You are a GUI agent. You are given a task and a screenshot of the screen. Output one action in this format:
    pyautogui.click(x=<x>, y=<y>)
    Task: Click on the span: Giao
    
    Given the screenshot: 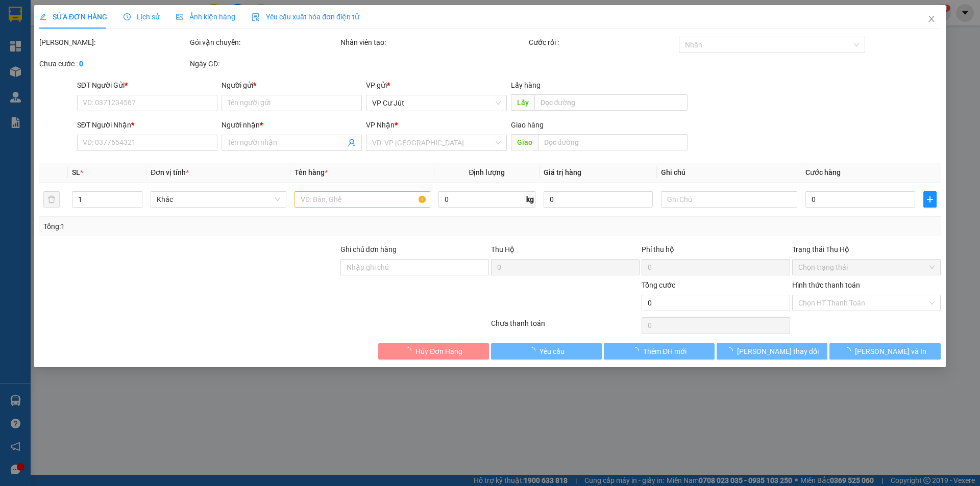 What is the action you would take?
    pyautogui.click(x=524, y=142)
    